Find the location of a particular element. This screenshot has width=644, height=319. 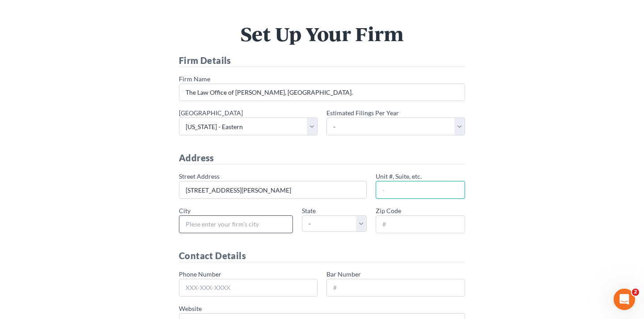

input: Please enter your firm's name is located at coordinates (322, 93).